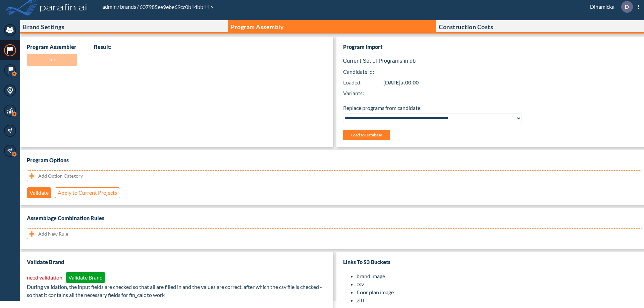 This screenshot has width=644, height=308. Describe the element at coordinates (334, 176) in the screenshot. I see `button: Add Option Category` at that location.